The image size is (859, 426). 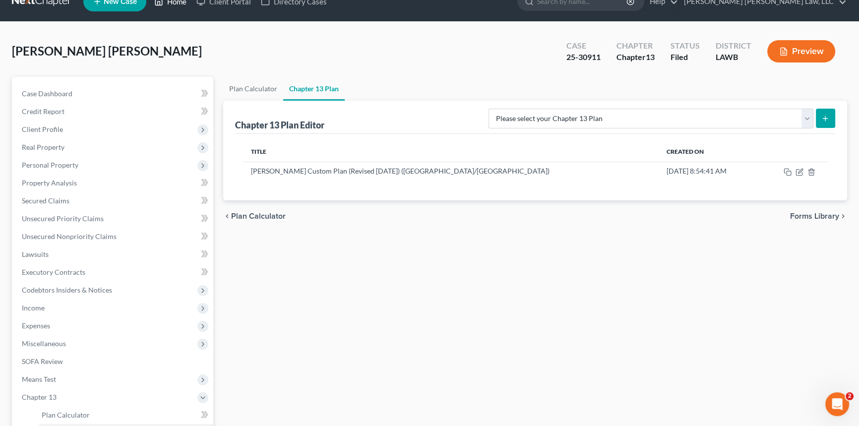 What do you see at coordinates (46, 200) in the screenshot?
I see `span: Secured Claims` at bounding box center [46, 200].